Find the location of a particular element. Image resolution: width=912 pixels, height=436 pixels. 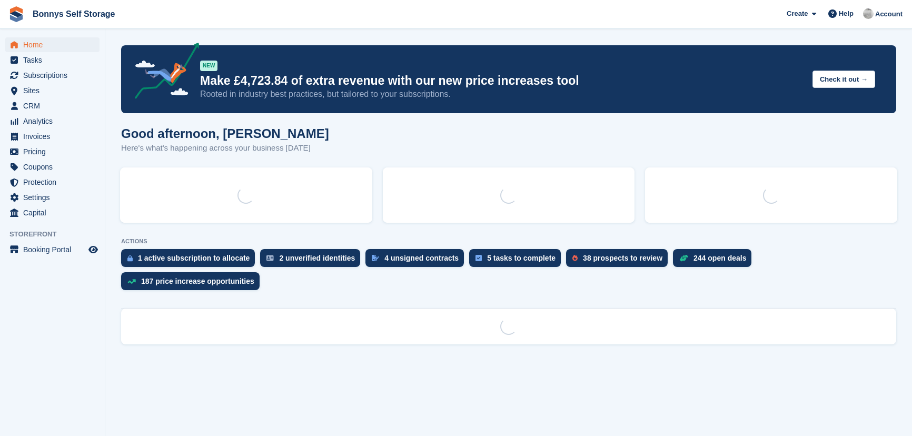

span: Tasks is located at coordinates (55, 60).